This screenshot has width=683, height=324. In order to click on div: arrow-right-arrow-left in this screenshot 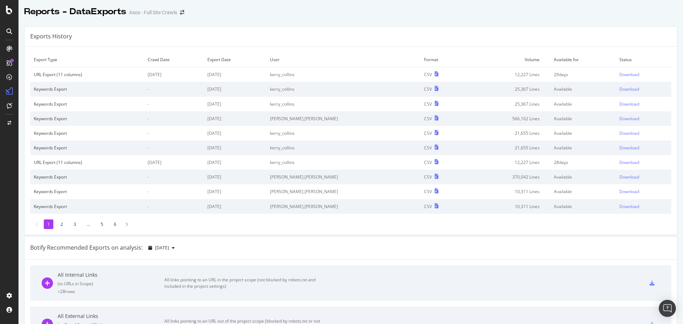, I will do `click(182, 12)`.